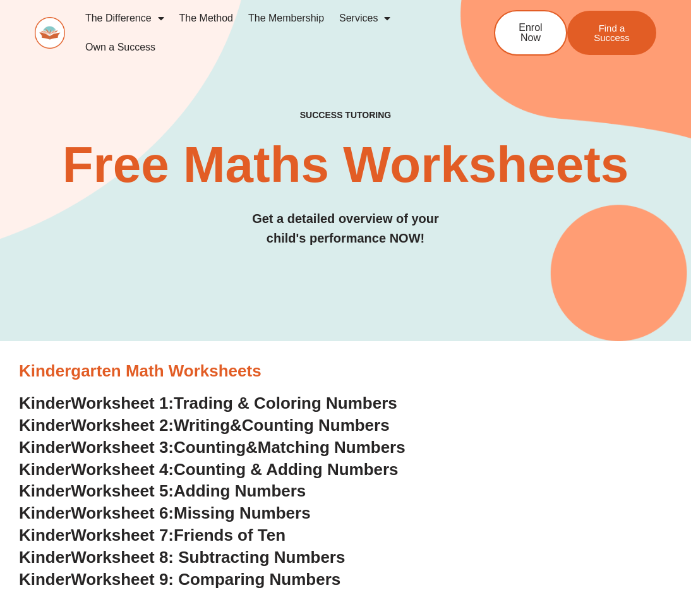 This screenshot has height=590, width=691. What do you see at coordinates (268, 33) in the screenshot?
I see `nav: Menu` at bounding box center [268, 33].